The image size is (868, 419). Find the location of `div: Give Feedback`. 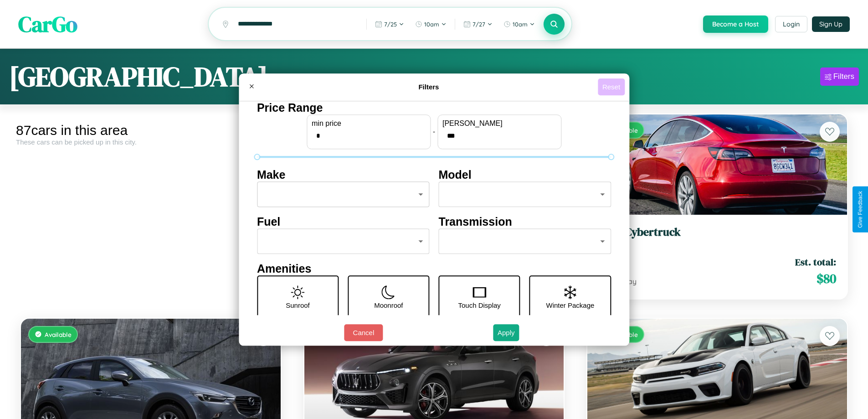

div: Give Feedback is located at coordinates (860, 210).